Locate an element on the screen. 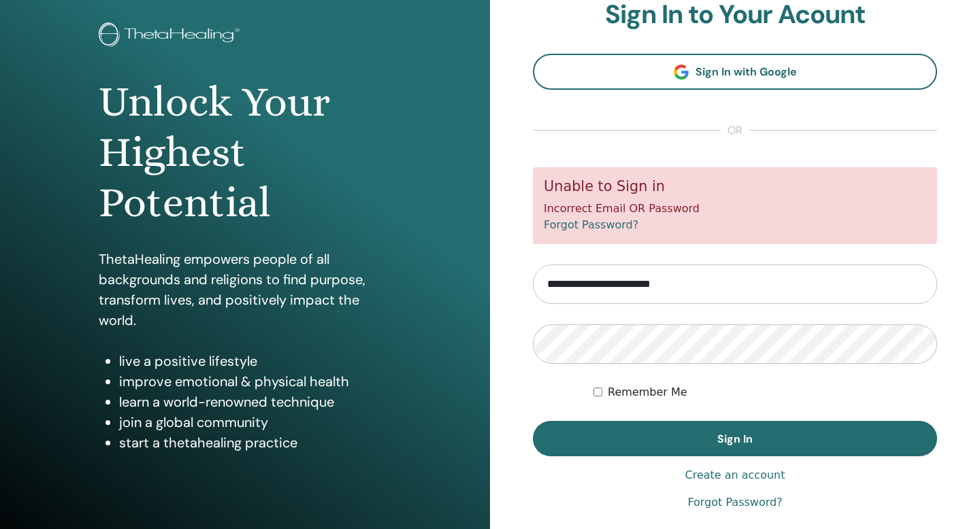 The height and width of the screenshot is (529, 980). label: Remember Me is located at coordinates (647, 392).